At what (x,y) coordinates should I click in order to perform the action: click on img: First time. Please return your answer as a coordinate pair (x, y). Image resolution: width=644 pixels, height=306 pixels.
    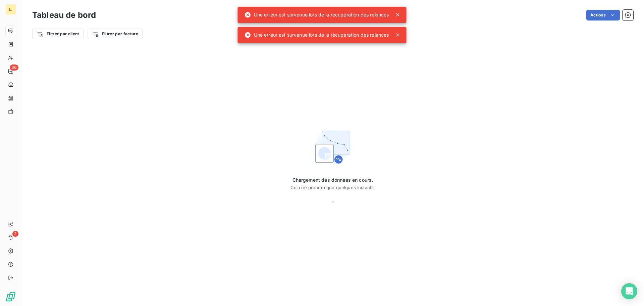
    Looking at the image, I should click on (333, 147).